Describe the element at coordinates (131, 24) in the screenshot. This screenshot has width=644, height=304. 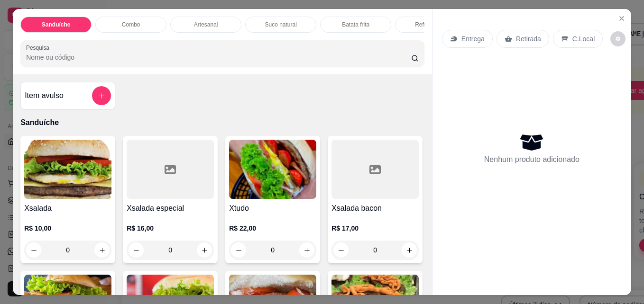
I see `p: Combo` at that location.